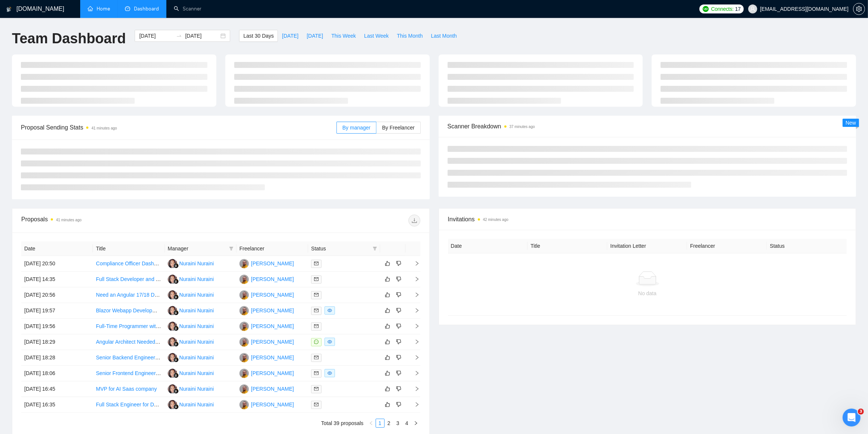 The width and height of the screenshot is (868, 434). I want to click on li: 1, so click(380, 423).